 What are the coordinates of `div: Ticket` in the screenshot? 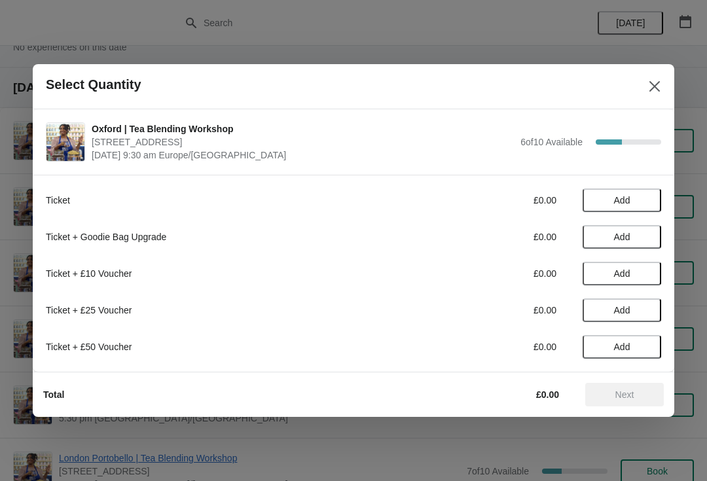 It's located at (227, 200).